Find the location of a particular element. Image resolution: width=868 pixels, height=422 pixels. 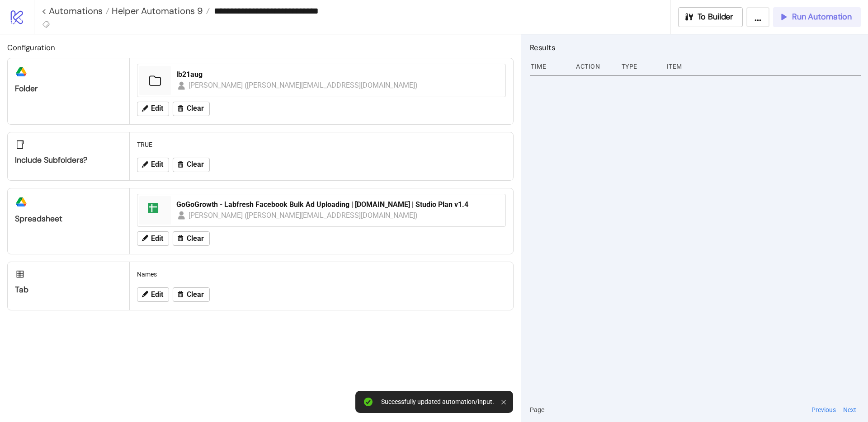

button: Previous is located at coordinates (824, 410).